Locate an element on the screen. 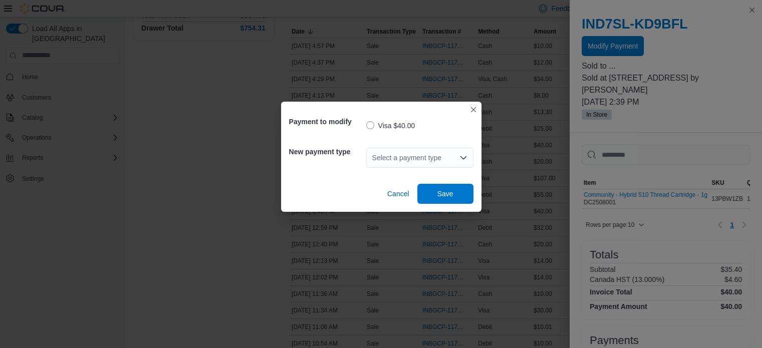 This screenshot has width=762, height=348. h5: Payment to modify is located at coordinates (327, 122).